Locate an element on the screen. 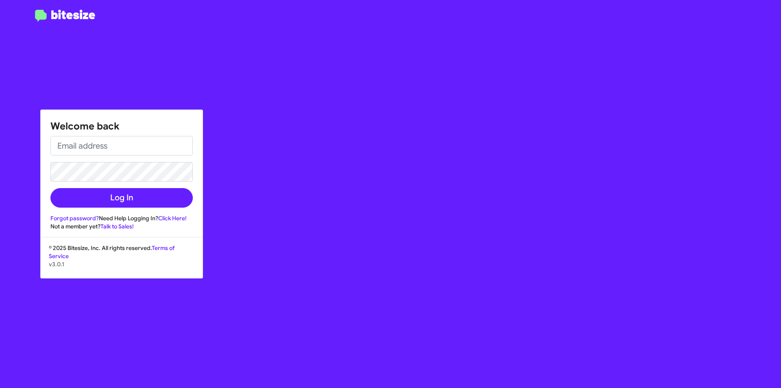  p: v3.0.1 is located at coordinates (122, 264).